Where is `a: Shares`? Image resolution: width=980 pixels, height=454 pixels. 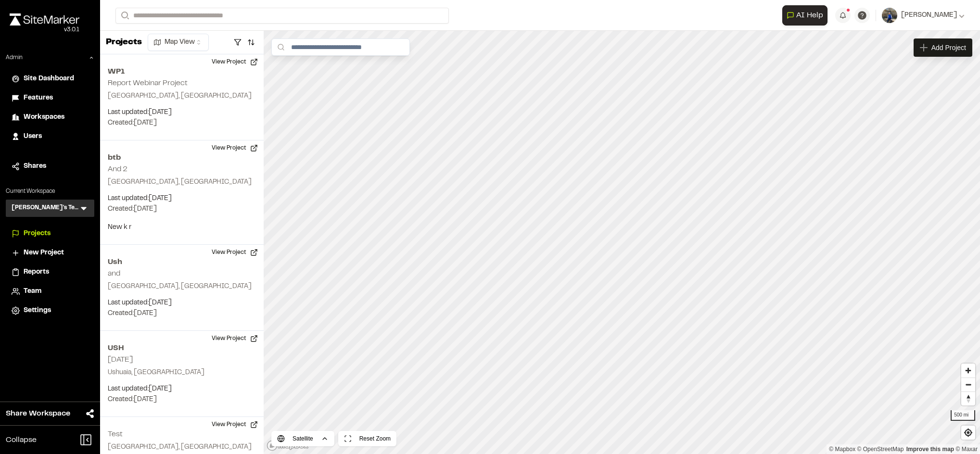
a: Shares is located at coordinates (50, 166).